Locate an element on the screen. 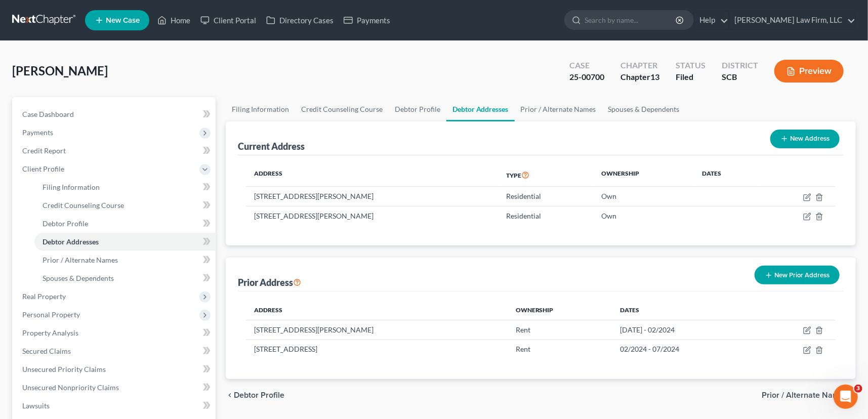  span: Debtor Addresses is located at coordinates (70, 242).